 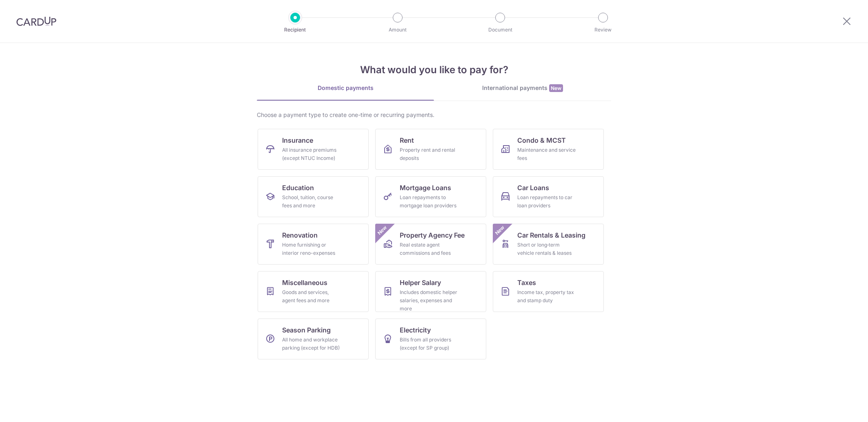 What do you see at coordinates (305, 283) in the screenshot?
I see `span: Miscellaneous` at bounding box center [305, 283].